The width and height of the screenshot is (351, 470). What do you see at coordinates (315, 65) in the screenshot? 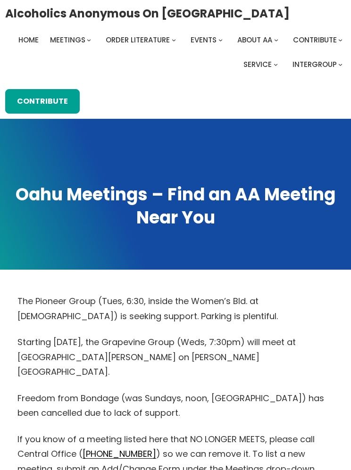
I see `a: Intergroup` at bounding box center [315, 65].